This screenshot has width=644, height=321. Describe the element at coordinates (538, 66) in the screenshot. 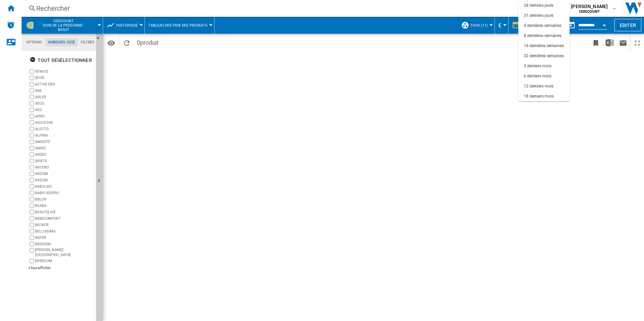

I see `div: 3 derniers mois` at that location.